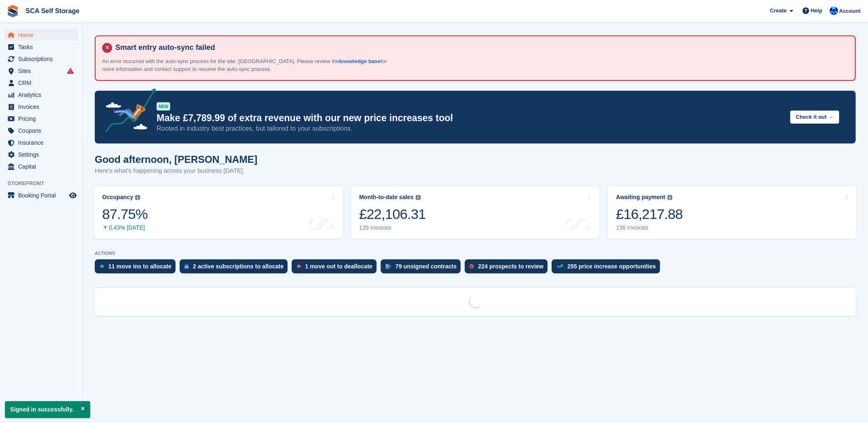  I want to click on img: move_outs_to_deallocate_icon-f764333ba52eb49d3ac5e1228854f67142a1ed5810a6f6cc68b1a99e826820c5.svg, so click(299, 266).